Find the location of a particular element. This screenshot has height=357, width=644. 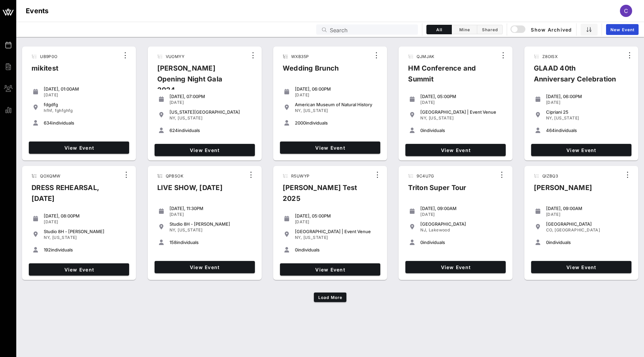

span: New Event is located at coordinates (622, 29).